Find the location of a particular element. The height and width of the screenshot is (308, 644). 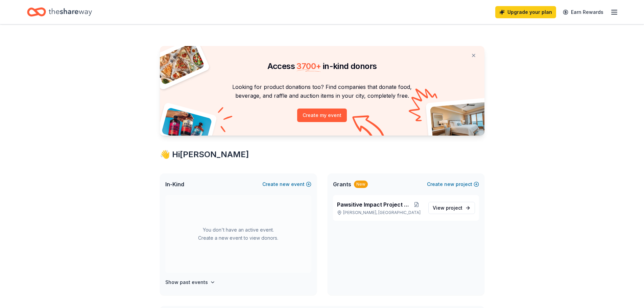

p: Looking for product donations too? Find companies that donate food, beverage, and raffle and auct... is located at coordinates (322, 91).